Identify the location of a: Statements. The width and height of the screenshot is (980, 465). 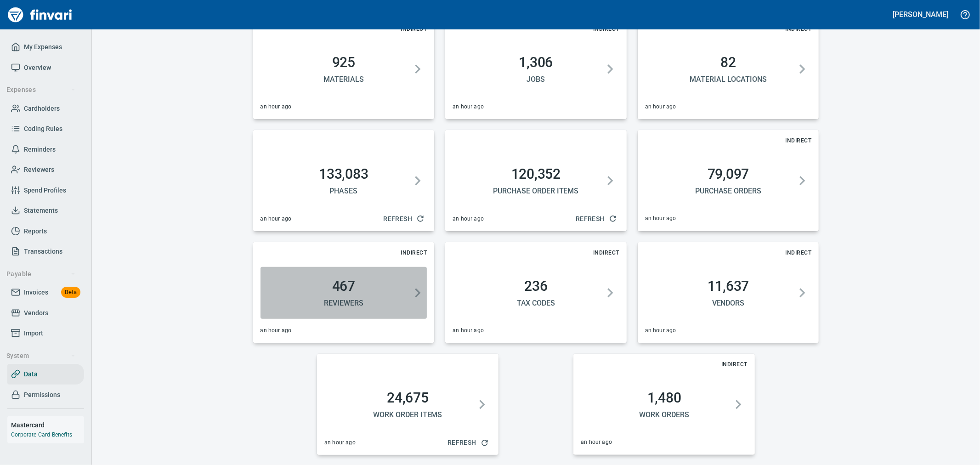
(45, 211).